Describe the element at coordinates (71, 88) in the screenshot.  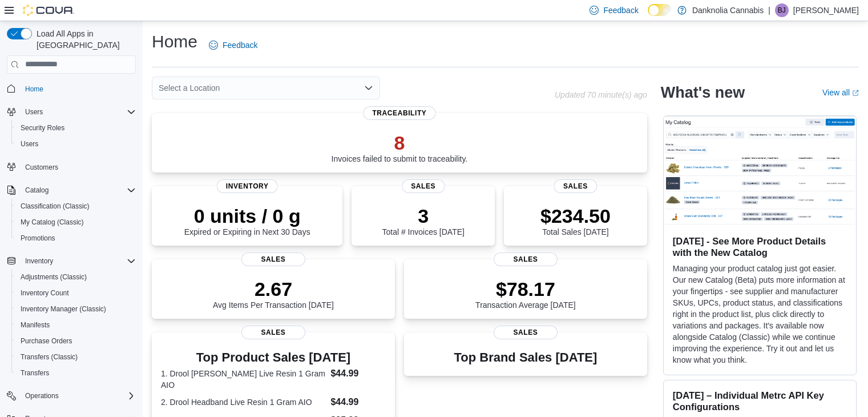
I see `button: Home` at that location.